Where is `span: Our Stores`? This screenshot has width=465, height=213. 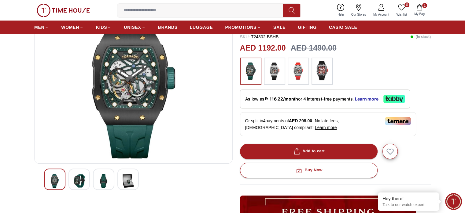
span: Our Stores is located at coordinates (359, 14).